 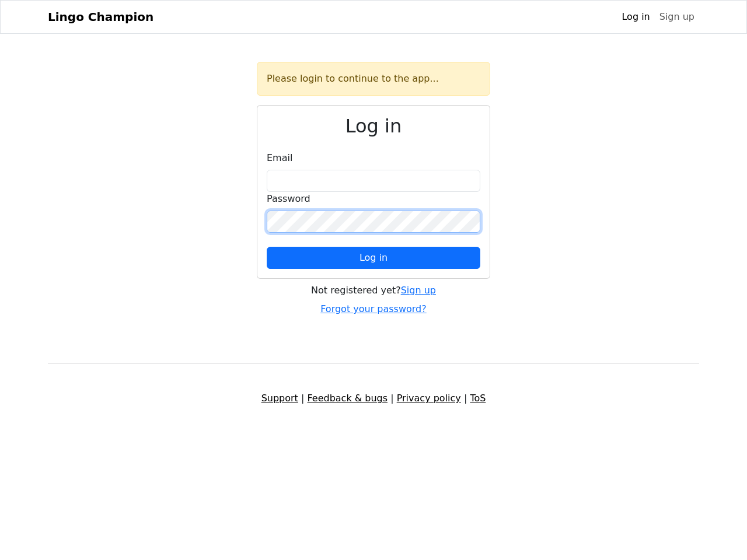 What do you see at coordinates (636, 17) in the screenshot?
I see `a: Log in` at bounding box center [636, 17].